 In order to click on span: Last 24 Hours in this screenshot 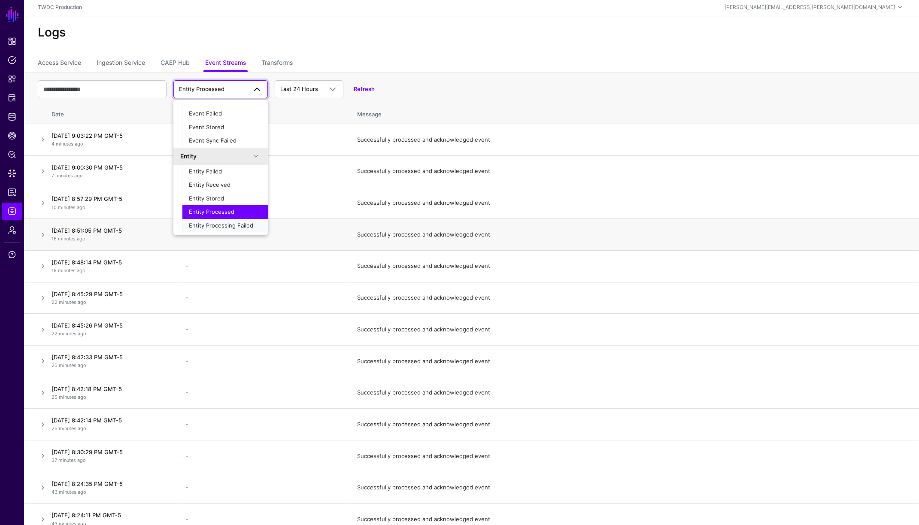, I will do `click(299, 89)`.